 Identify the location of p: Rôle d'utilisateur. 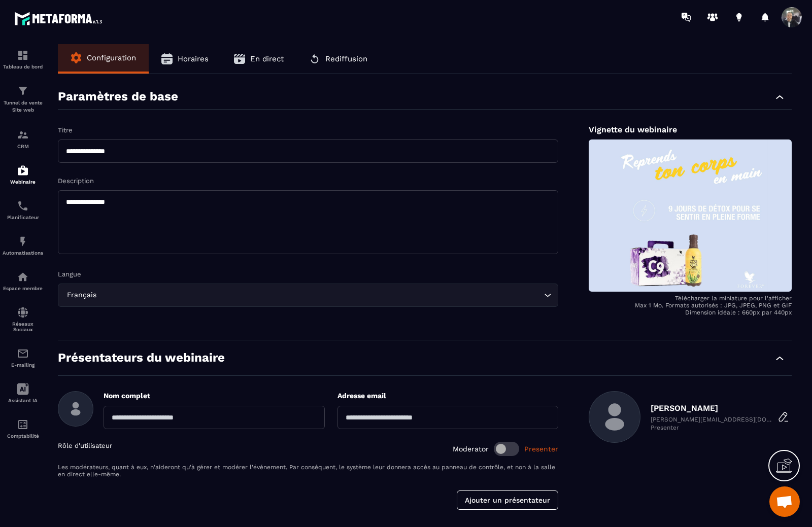
(85, 449).